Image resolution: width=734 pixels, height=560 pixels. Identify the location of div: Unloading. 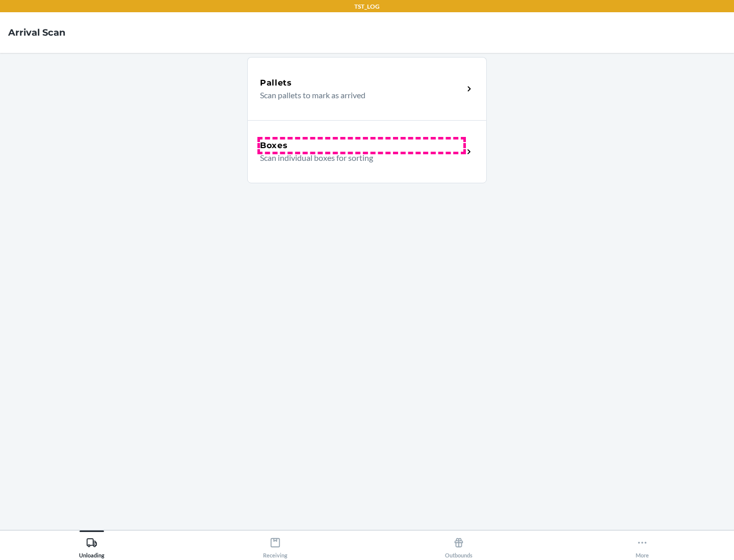
(92, 546).